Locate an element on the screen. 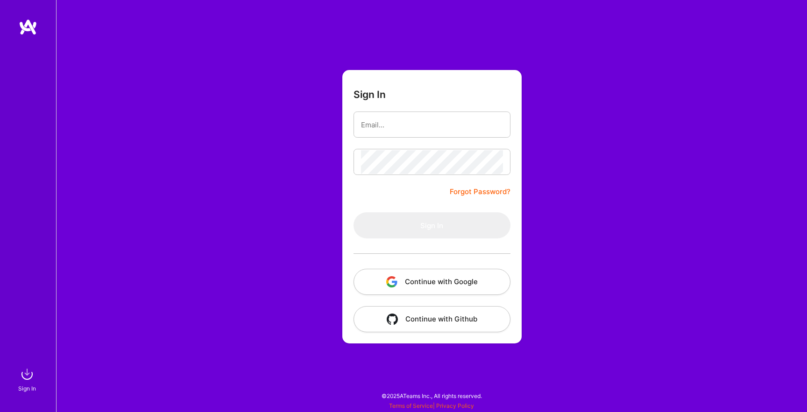 This screenshot has width=807, height=412. input: Email... is located at coordinates (432, 125).